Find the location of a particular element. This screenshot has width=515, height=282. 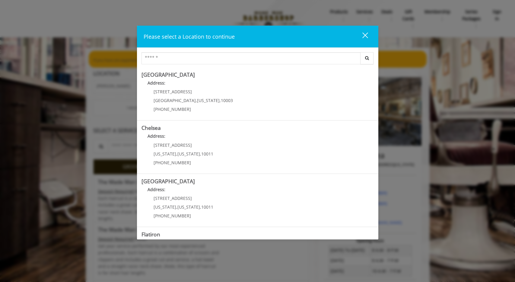

div: close dialog is located at coordinates (361, 36).